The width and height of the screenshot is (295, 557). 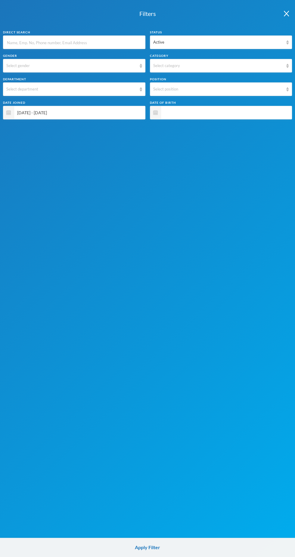 I want to click on div: Select category, so click(x=218, y=66).